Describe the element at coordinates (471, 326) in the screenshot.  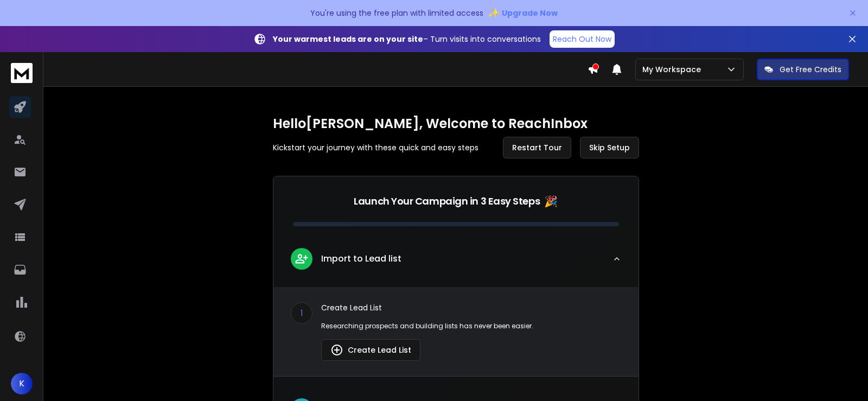
I see `p: Researching prospects and building lists has never been easier.` at that location.